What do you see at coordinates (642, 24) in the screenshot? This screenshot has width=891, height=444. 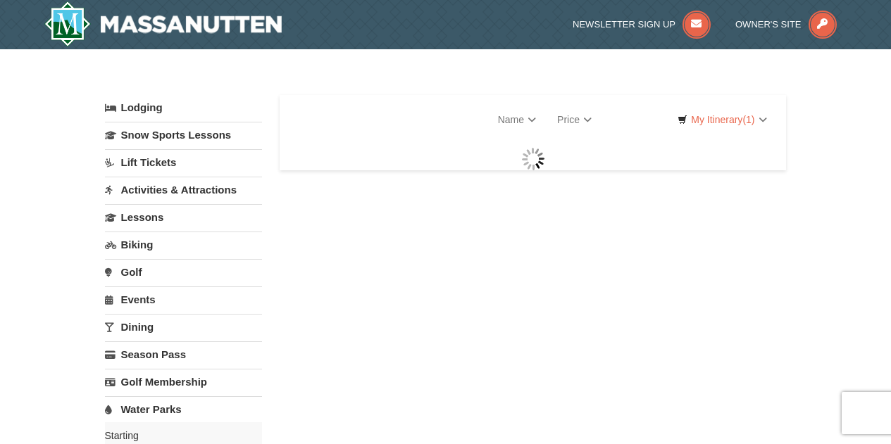 I see `a: Newsletter Sign Up` at bounding box center [642, 24].